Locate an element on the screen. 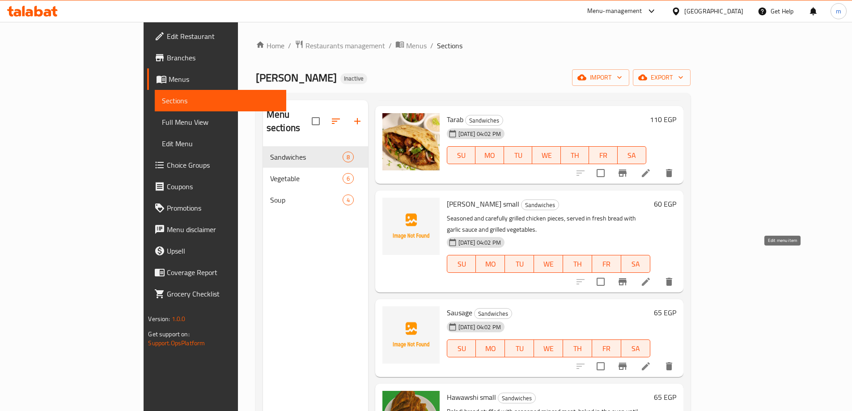  a: Grocery Checklist is located at coordinates (216, 294).